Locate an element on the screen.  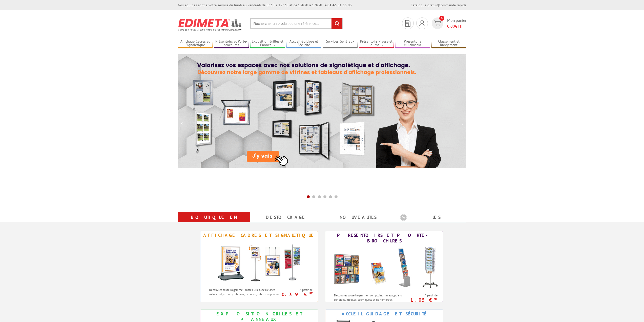
a: Affichage Cadres et Signalétique is located at coordinates (195, 44).